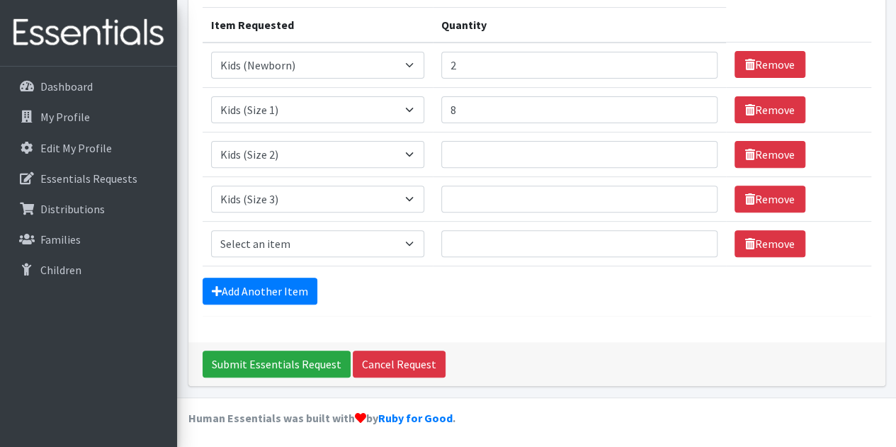  What do you see at coordinates (88, 270) in the screenshot?
I see `a: Children` at bounding box center [88, 270].